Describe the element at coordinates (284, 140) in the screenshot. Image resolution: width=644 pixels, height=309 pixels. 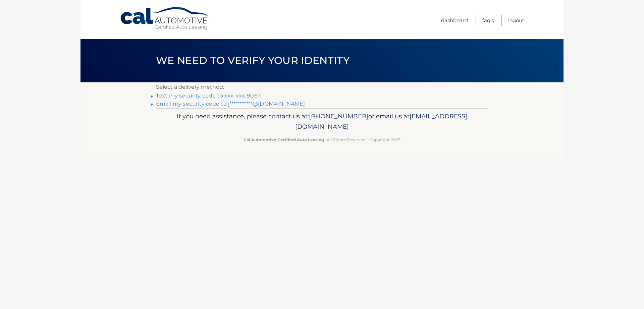
I see `strong: Cal Automotive Certified Auto Leasing` at that location.